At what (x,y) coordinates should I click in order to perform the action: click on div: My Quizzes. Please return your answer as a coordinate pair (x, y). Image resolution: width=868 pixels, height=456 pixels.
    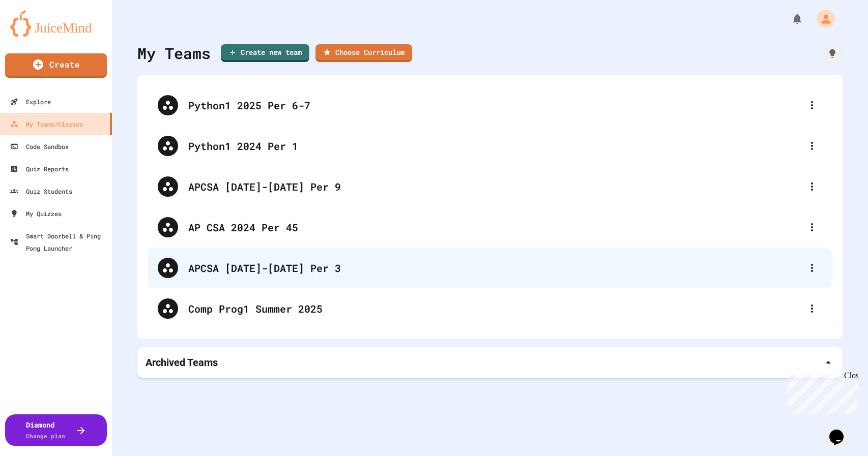
    Looking at the image, I should click on (36, 214).